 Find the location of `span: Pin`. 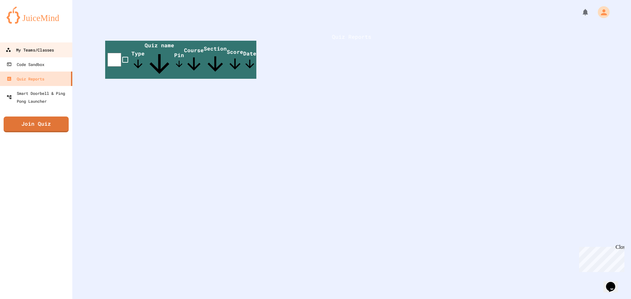

span: Pin is located at coordinates (179, 60).